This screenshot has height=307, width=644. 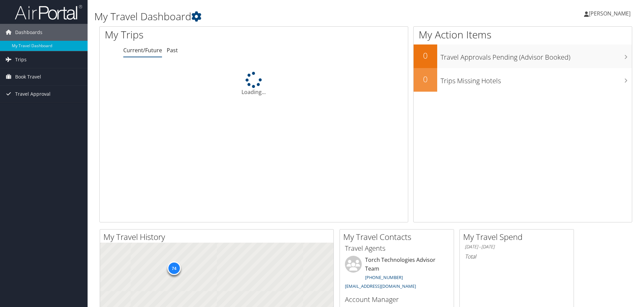 What do you see at coordinates (21, 60) in the screenshot?
I see `span: Trips` at bounding box center [21, 60].